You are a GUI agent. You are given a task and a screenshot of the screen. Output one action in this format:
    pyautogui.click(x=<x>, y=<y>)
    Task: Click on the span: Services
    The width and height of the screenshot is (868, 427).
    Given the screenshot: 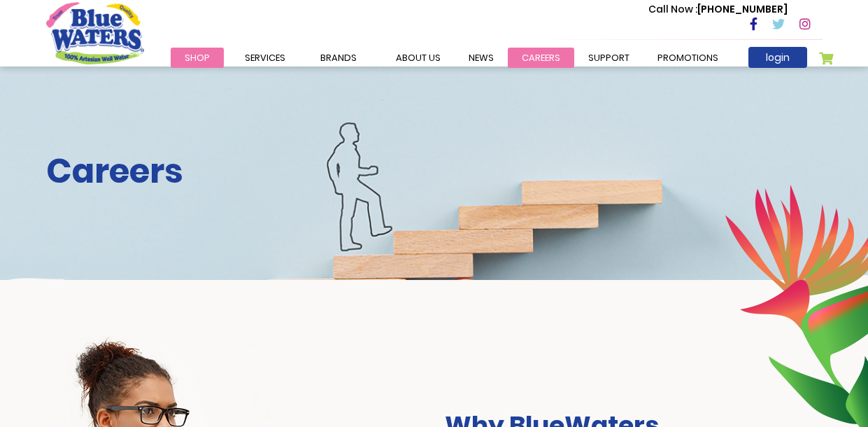 What is the action you would take?
    pyautogui.click(x=265, y=58)
    